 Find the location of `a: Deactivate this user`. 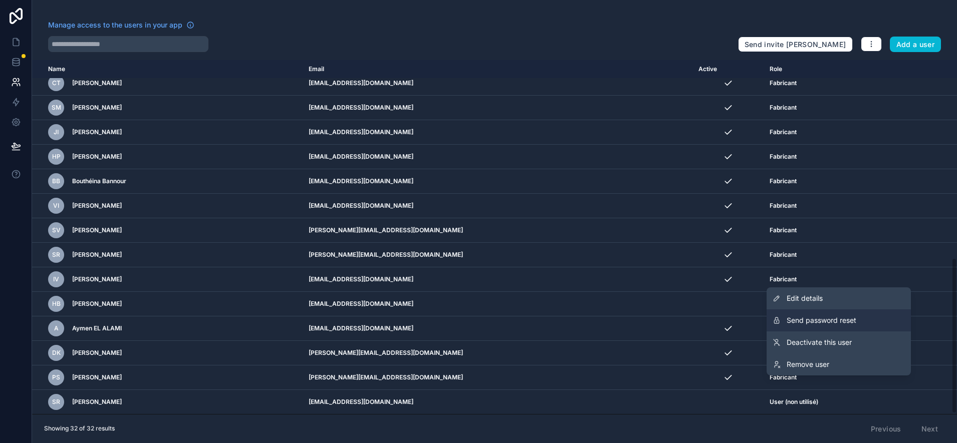

a: Deactivate this user is located at coordinates (839, 343).